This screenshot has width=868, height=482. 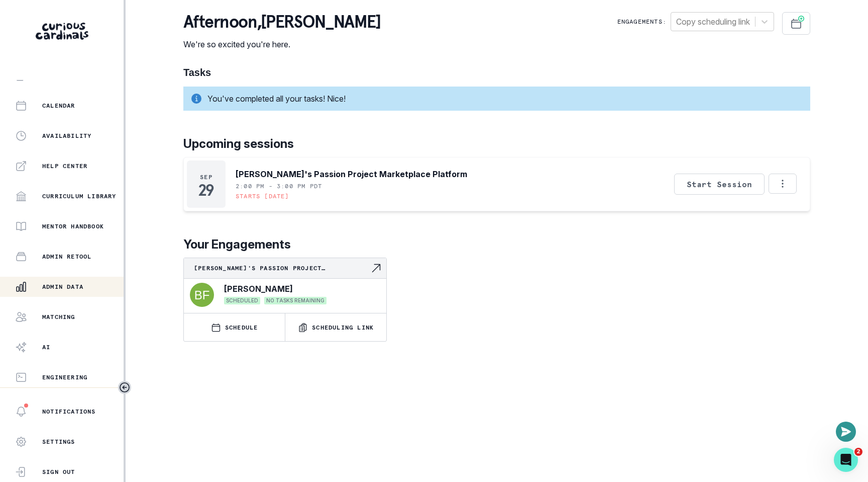 I want to click on p: Admin Data, so click(x=63, y=287).